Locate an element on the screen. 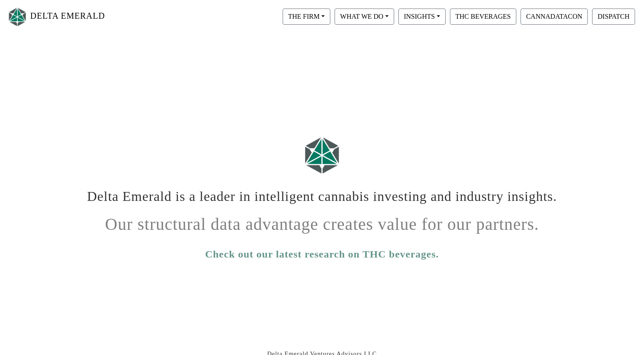 This screenshot has width=644, height=355. button: THE FIRM is located at coordinates (306, 16).